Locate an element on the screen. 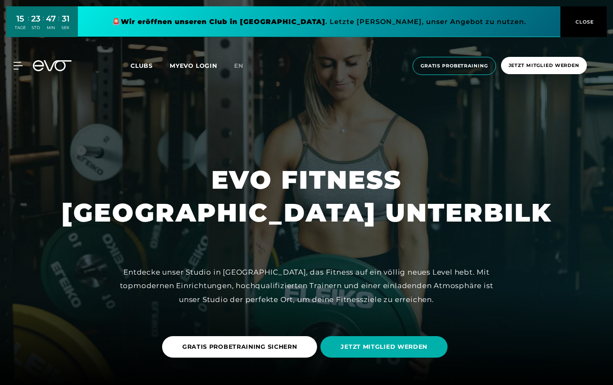 This screenshot has height=385, width=613. span: JETZT MITGLIED WERDEN is located at coordinates (384, 346).